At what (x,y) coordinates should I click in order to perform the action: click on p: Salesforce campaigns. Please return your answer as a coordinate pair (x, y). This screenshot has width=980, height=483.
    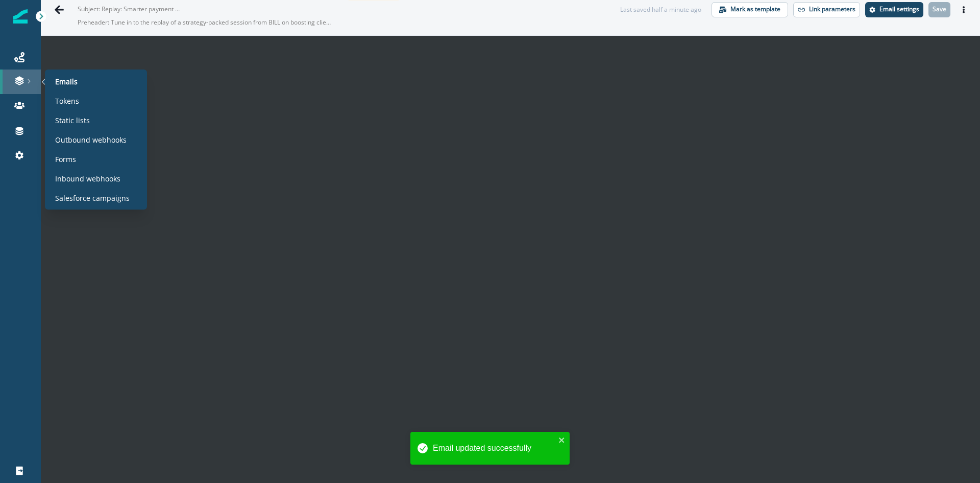
    Looking at the image, I should click on (92, 198).